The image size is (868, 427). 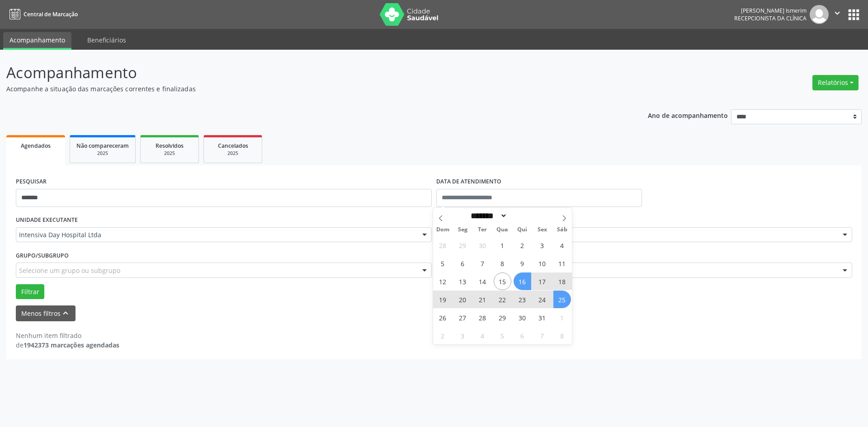 What do you see at coordinates (103, 146) in the screenshot?
I see `span: Não compareceram` at bounding box center [103, 146].